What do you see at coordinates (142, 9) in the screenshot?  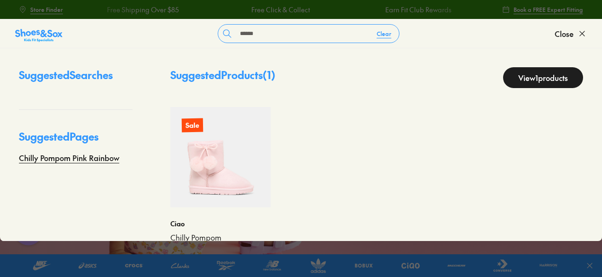 I see `a: Free Shipping Over $85` at bounding box center [142, 9].